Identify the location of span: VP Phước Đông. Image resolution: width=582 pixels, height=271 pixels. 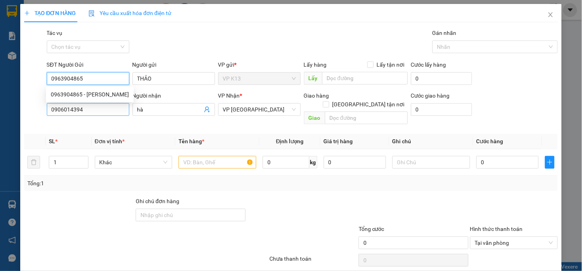
(260, 110).